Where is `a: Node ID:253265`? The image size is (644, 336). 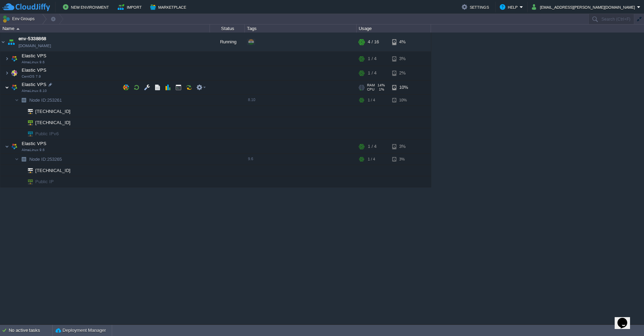 a: Node ID:253265 is located at coordinates (46, 159).